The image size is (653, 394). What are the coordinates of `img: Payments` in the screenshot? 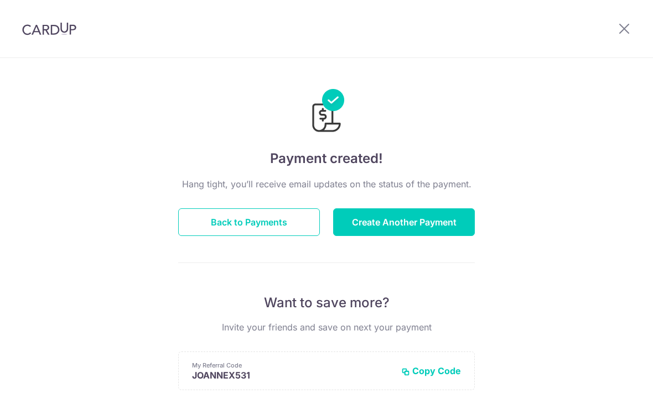 It's located at (326, 112).